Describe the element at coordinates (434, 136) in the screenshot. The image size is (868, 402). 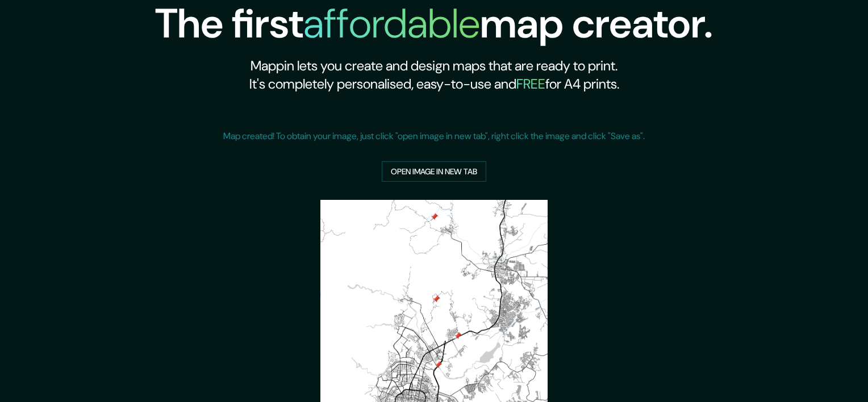
I see `p: Map created! To obtain your image, just click "open image in new tab", right click the image and ...` at that location.